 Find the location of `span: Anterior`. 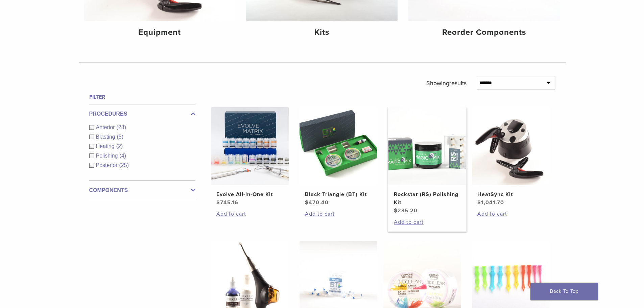

span: Anterior is located at coordinates (106, 127).